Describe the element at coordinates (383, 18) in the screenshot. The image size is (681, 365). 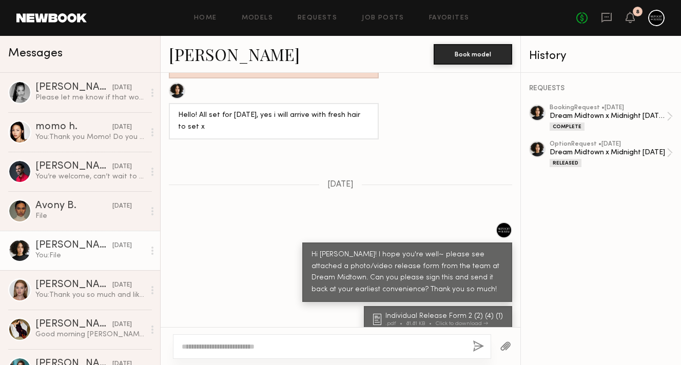
I see `a: Job Posts` at that location.